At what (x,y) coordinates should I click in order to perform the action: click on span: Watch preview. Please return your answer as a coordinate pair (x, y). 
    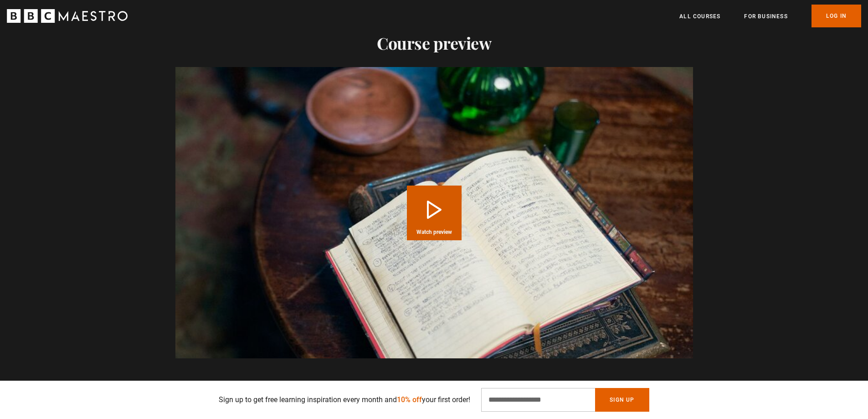
    Looking at the image, I should click on (434, 232).